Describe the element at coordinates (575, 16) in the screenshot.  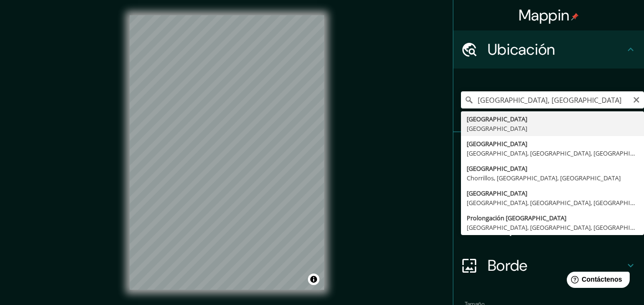
I see `img: pin-icon.png` at that location.